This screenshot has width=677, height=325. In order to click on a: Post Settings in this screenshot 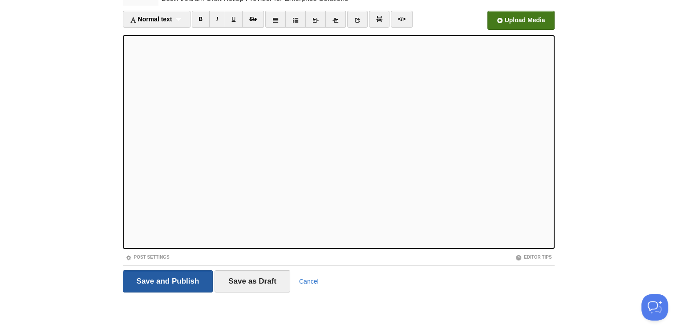, I will do `click(147, 257)`.